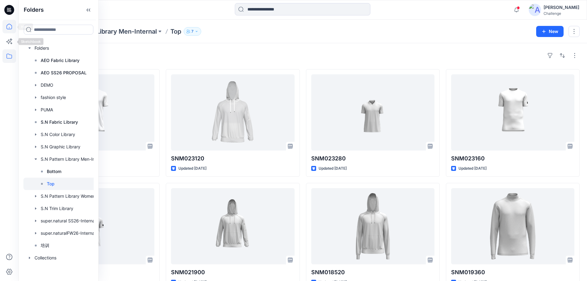  I want to click on button: New, so click(550, 31).